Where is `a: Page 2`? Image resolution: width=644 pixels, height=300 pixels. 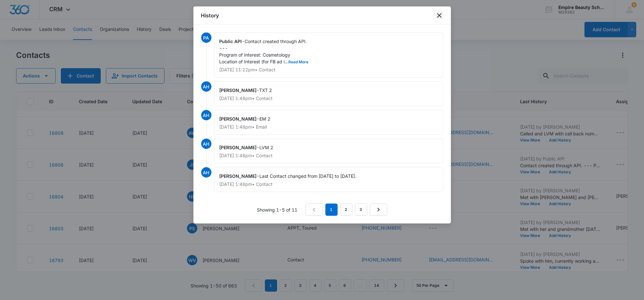
a: Page 2 is located at coordinates (346, 210).